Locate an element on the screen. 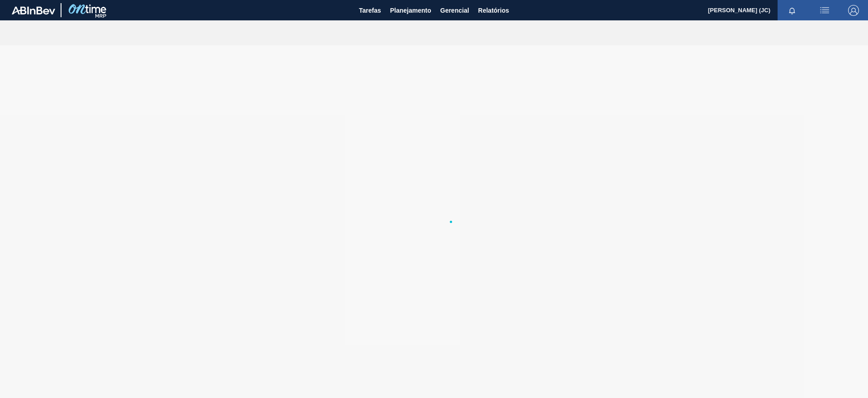 This screenshot has width=868, height=398. span: Planejamento is located at coordinates (410, 10).